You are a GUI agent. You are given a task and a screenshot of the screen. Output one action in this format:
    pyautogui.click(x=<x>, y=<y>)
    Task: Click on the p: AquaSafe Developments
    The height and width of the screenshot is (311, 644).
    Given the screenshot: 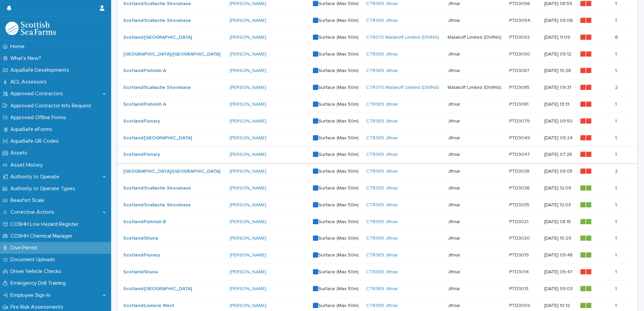 What is the action you would take?
    pyautogui.click(x=41, y=70)
    